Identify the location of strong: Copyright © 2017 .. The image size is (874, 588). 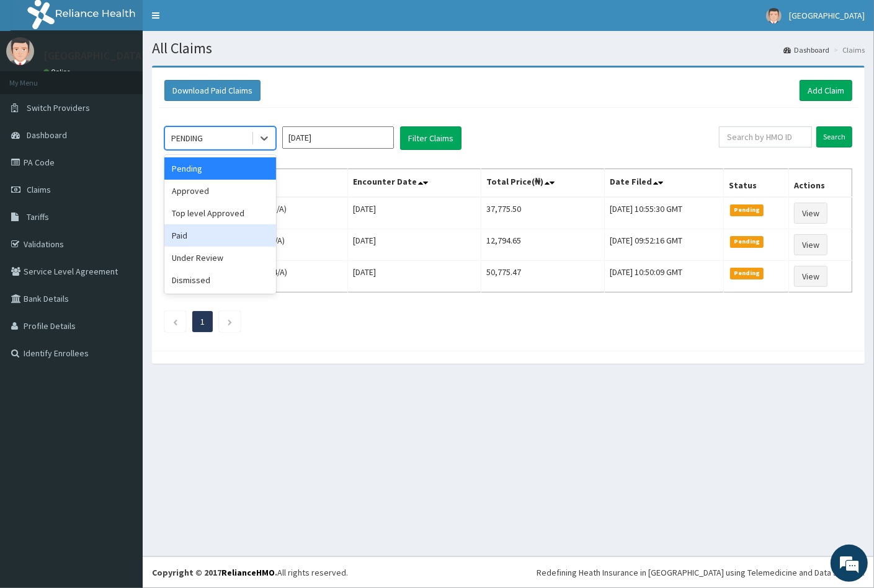
(215, 573).